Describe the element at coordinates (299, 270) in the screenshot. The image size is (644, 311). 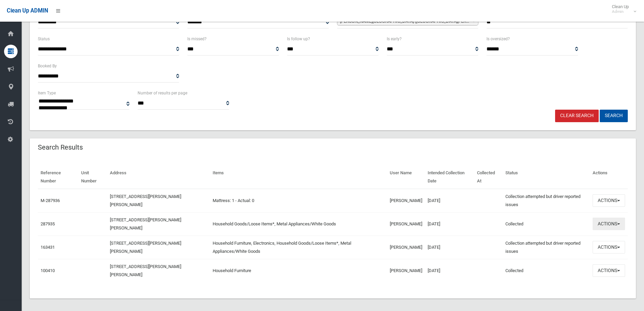
I see `td: Household Furniture` at that location.